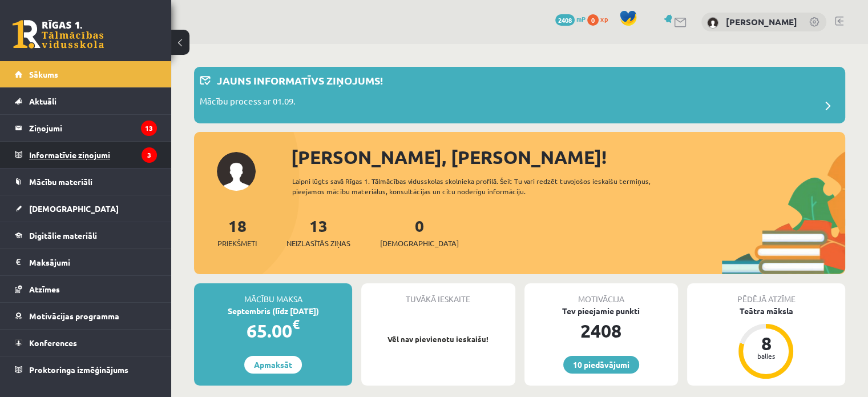 The width and height of the screenshot is (868, 397). What do you see at coordinates (766, 311) in the screenshot?
I see `div: Teātra māksla` at bounding box center [766, 311].